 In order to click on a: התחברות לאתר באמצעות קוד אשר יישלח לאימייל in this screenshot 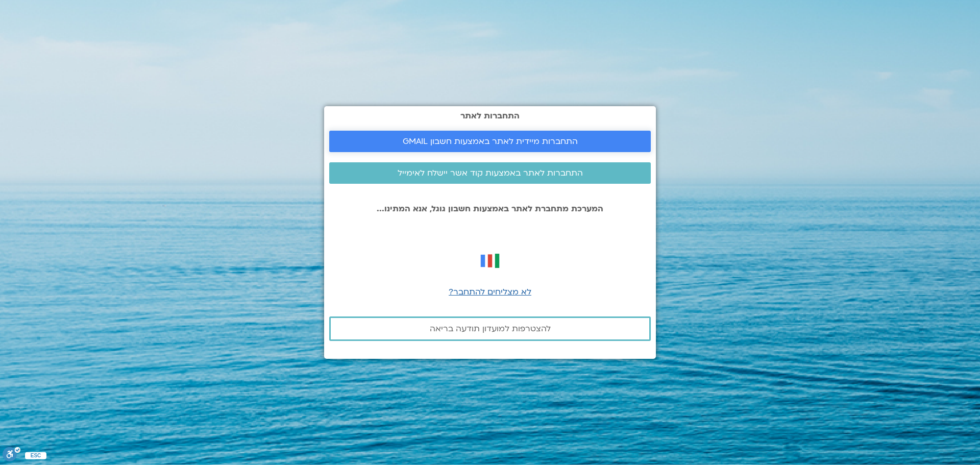, I will do `click(490, 173)`.